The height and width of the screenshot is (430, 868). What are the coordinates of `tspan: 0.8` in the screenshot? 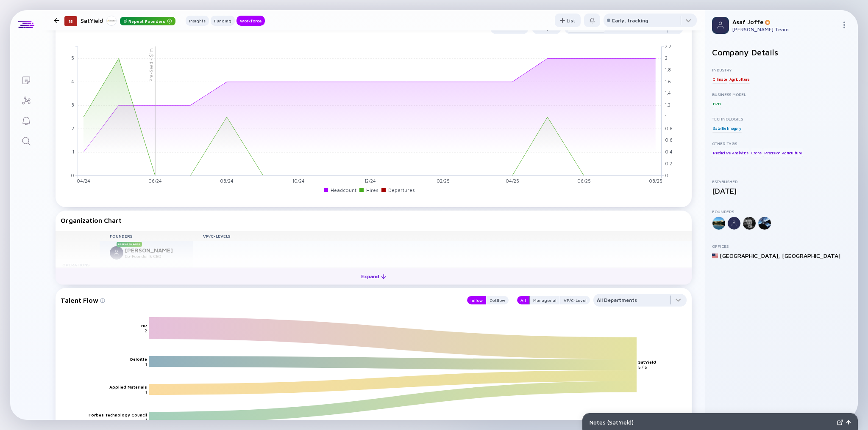 It's located at (668, 128).